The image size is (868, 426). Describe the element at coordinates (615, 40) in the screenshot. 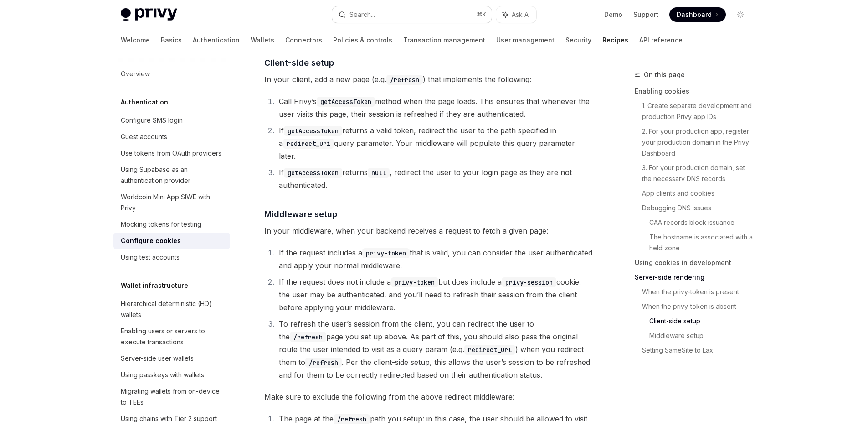

I see `a: Recipes` at that location.